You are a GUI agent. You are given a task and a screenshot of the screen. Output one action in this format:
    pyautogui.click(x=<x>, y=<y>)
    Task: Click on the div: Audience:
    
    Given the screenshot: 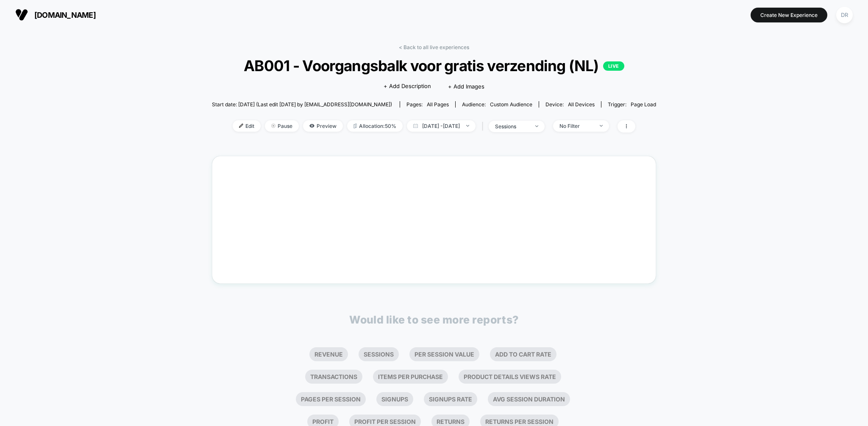 What is the action you would take?
    pyautogui.click(x=497, y=104)
    